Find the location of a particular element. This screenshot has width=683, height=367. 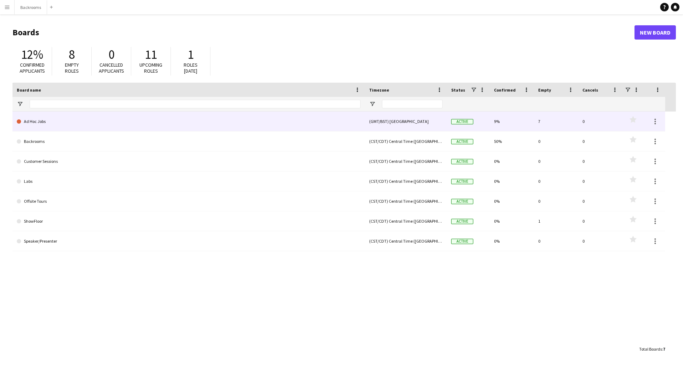

a: Labs is located at coordinates (189, 181).